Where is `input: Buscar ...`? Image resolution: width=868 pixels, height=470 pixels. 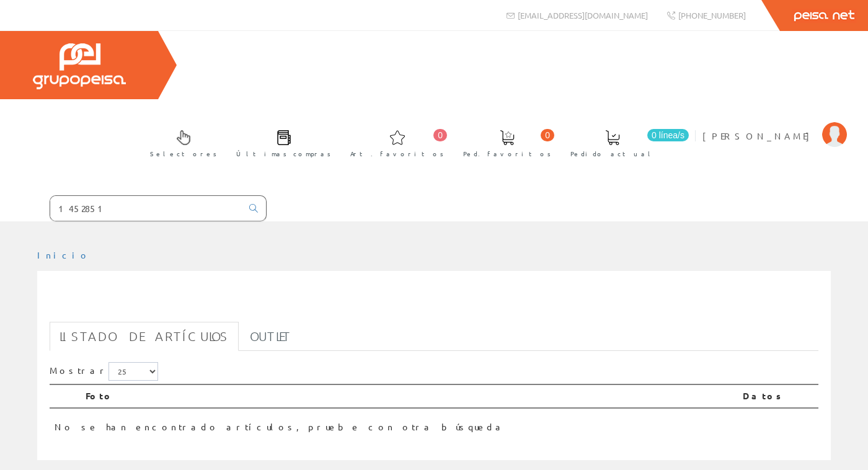
input: Buscar ... is located at coordinates (146, 208).